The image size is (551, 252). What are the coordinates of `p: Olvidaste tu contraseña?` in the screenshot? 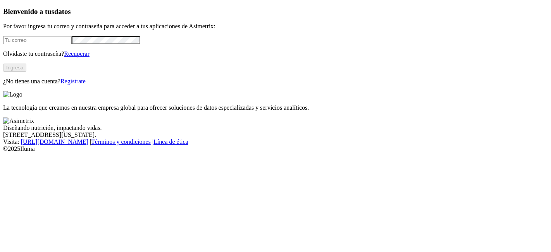 It's located at (276, 54).